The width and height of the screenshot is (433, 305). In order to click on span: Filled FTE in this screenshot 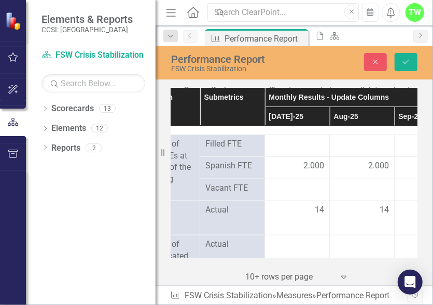, I will do `click(233, 144)`.